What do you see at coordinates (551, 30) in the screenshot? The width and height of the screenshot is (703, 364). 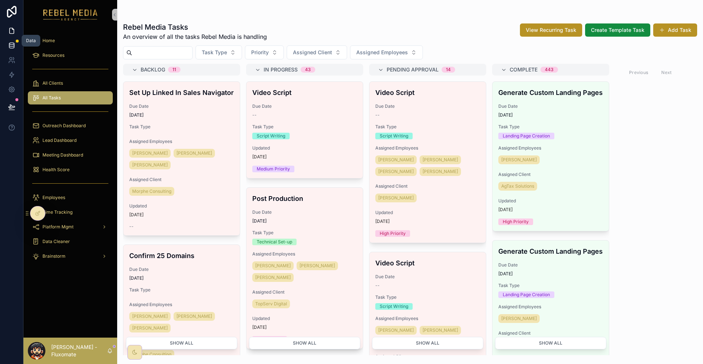 I see `span: View Recurring Task` at bounding box center [551, 30].